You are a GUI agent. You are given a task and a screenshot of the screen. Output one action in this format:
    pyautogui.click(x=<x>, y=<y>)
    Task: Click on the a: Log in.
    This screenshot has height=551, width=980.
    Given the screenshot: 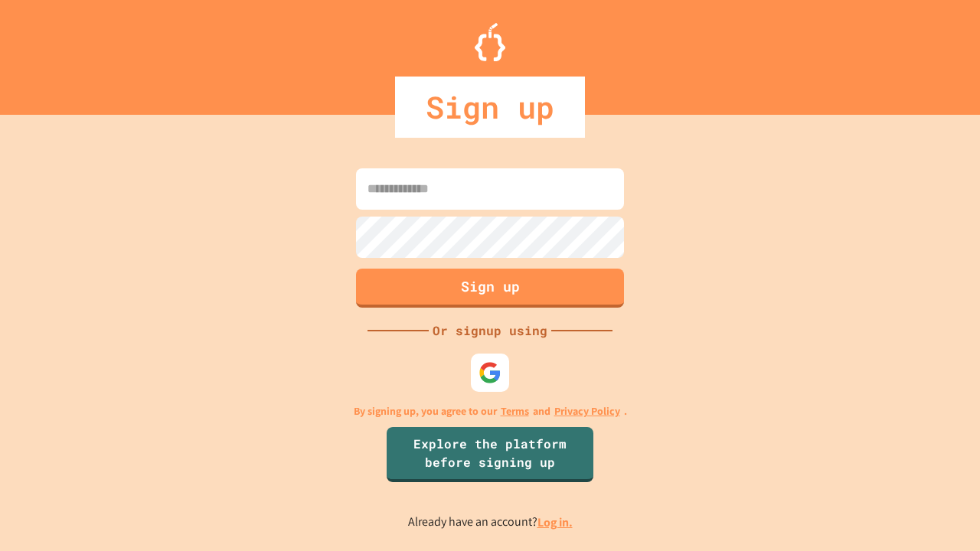 What is the action you would take?
    pyautogui.click(x=555, y=522)
    